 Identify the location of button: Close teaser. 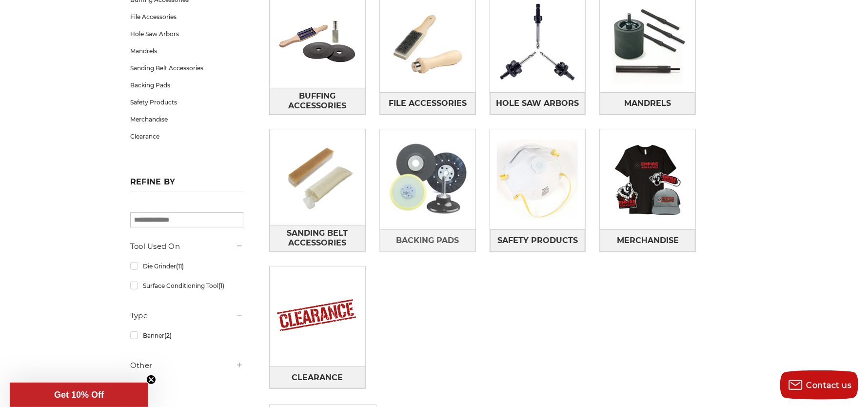
(151, 380).